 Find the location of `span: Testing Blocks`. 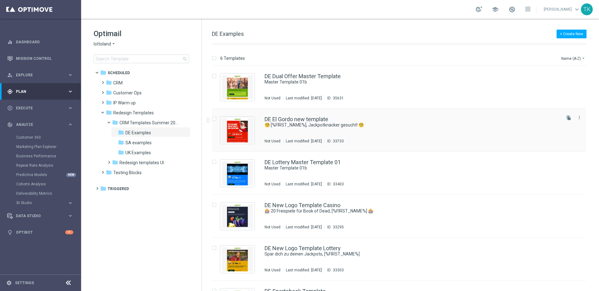

span: Testing Blocks is located at coordinates (127, 173).